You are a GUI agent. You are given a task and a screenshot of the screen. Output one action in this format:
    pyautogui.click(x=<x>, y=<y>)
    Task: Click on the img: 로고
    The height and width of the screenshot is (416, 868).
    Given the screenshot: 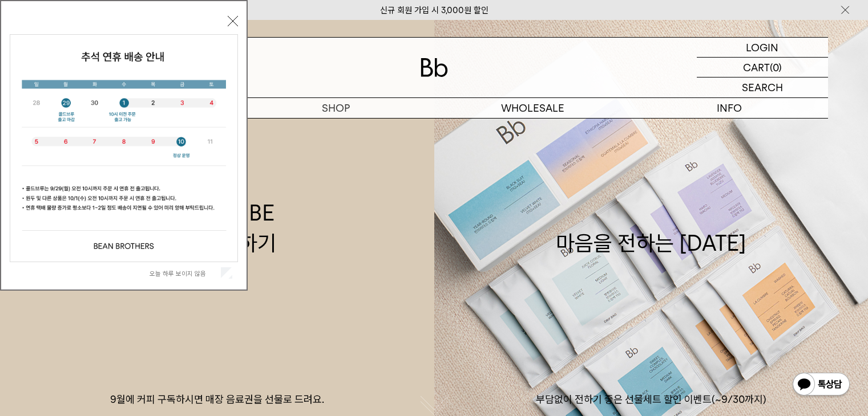 What is the action you would take?
    pyautogui.click(x=434, y=67)
    